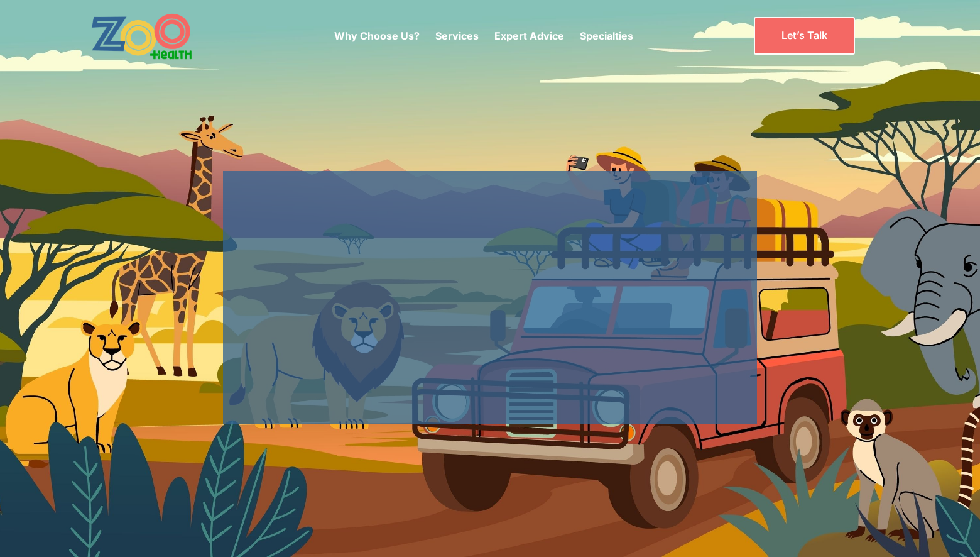 The height and width of the screenshot is (557, 980). What do you see at coordinates (606, 36) in the screenshot?
I see `a: Specialties` at bounding box center [606, 36].